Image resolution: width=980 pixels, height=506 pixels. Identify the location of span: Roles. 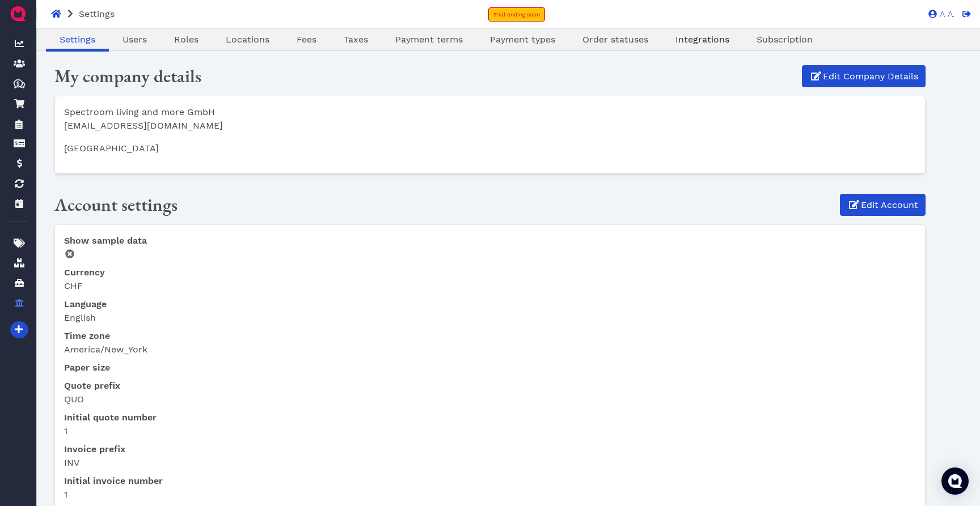
(186, 39).